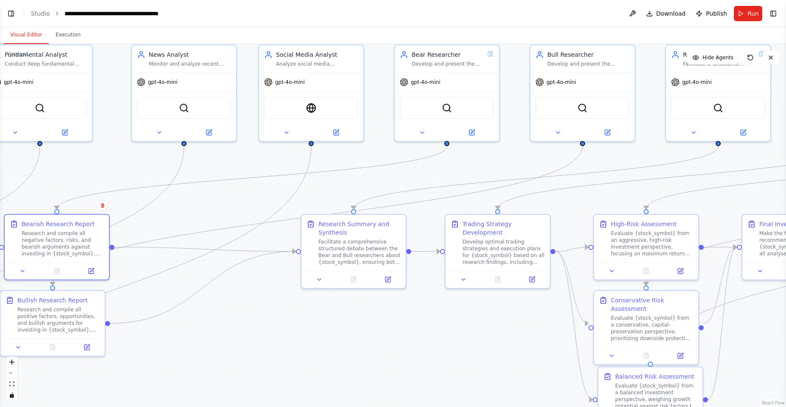 The image size is (786, 407). Describe the element at coordinates (184, 93) in the screenshot. I see `div: News AnalystMonitor and analyze recent news, earnings reports, analyst upgrades/downgrades, and c...` at that location.